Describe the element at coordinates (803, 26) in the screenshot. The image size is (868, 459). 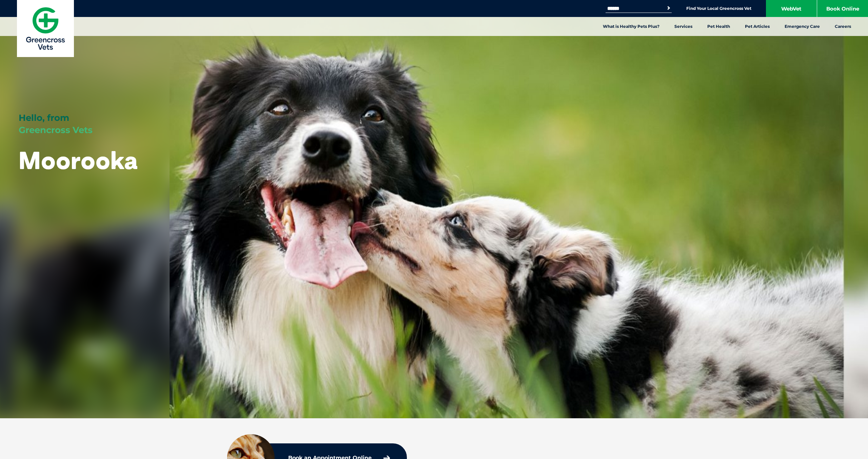
I see `a: Emergency Care` at that location.